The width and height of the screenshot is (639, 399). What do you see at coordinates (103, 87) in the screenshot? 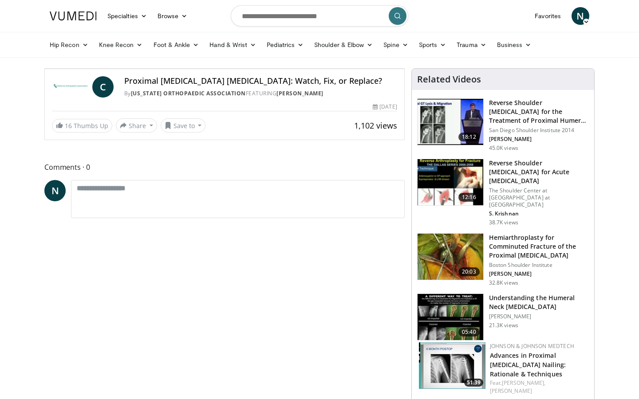
I see `a: C` at bounding box center [103, 87].